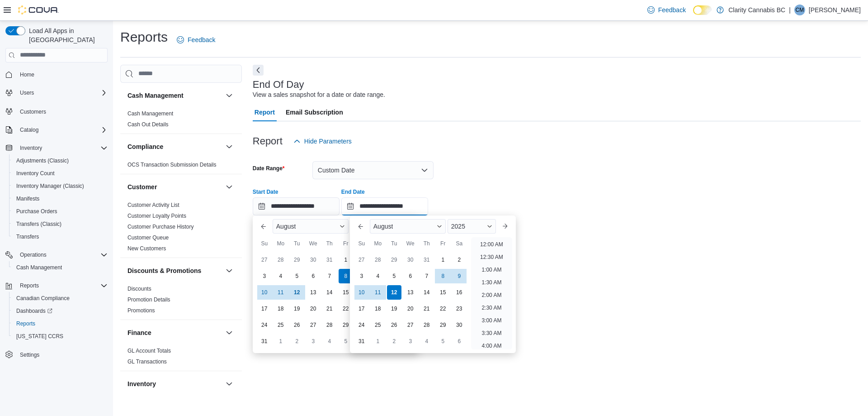 The image size is (868, 416). I want to click on div: day-18, so click(378, 309).